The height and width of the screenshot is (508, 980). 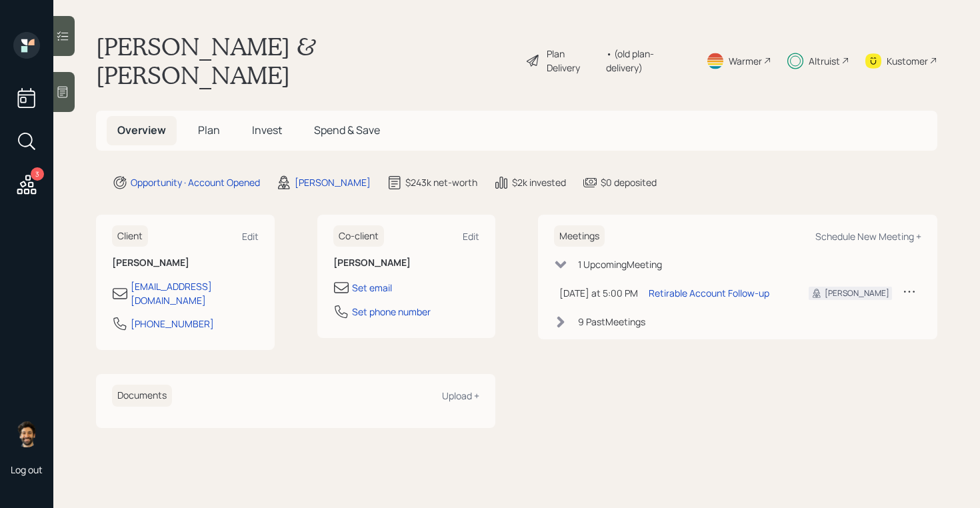 I want to click on div: 1 Upcoming Meeting, so click(x=620, y=264).